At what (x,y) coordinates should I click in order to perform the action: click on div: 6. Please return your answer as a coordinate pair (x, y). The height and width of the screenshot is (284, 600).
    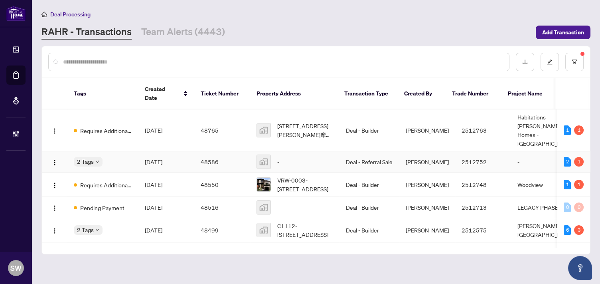
    Looking at the image, I should click on (567, 230).